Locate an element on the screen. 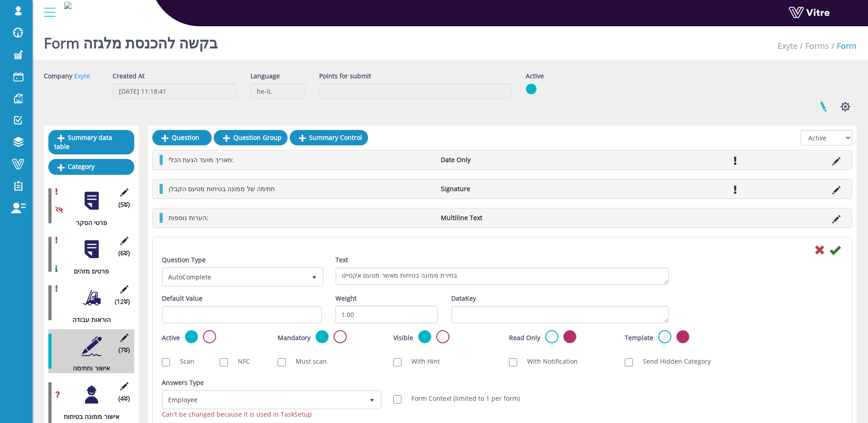 The height and width of the screenshot is (423, 868). label: Form Context (limited to 1 per form) is located at coordinates (462, 398).